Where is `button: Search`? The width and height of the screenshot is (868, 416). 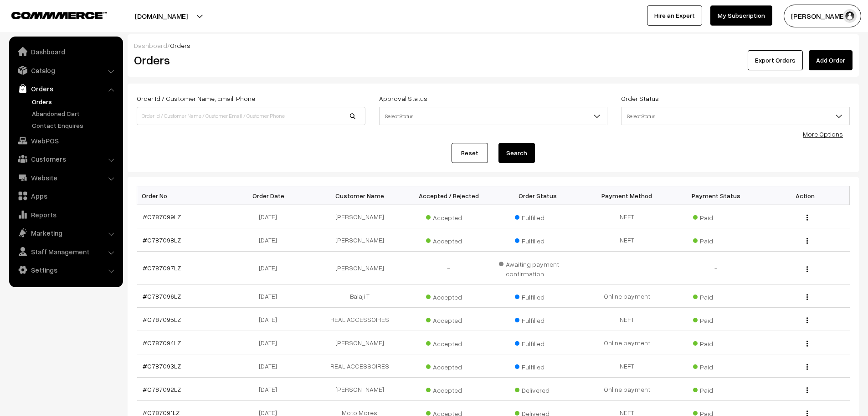
button: Search is located at coordinates (517, 153).